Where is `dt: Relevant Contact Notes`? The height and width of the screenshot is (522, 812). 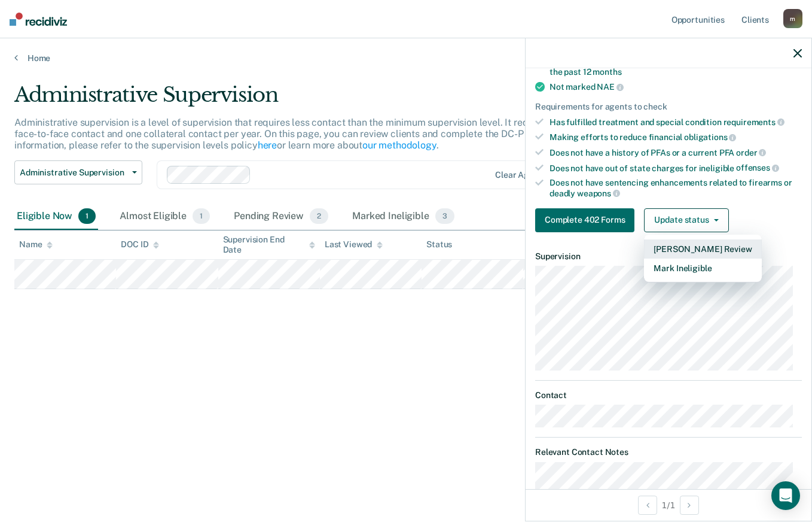 dt: Relevant Contact Notes is located at coordinates (669, 452).